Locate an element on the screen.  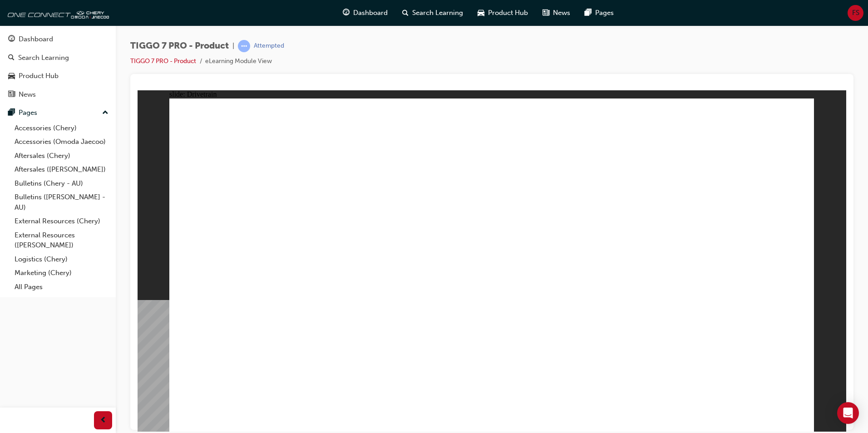
button: FS is located at coordinates (855, 13).